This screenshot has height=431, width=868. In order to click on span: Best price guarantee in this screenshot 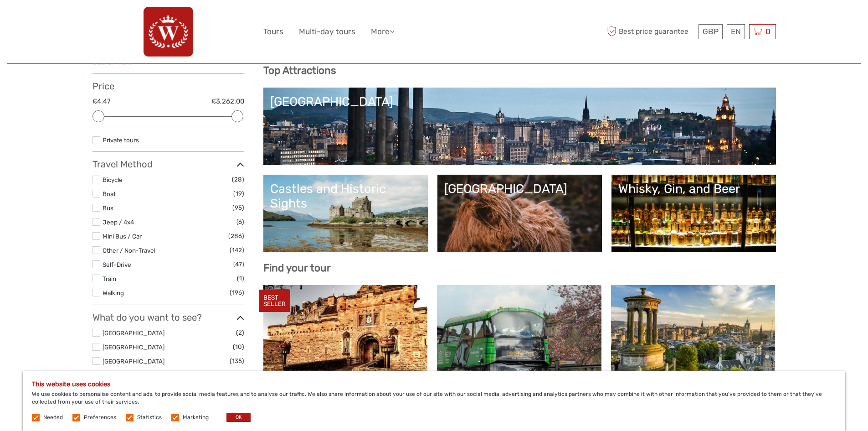, I will do `click(650, 32)`.